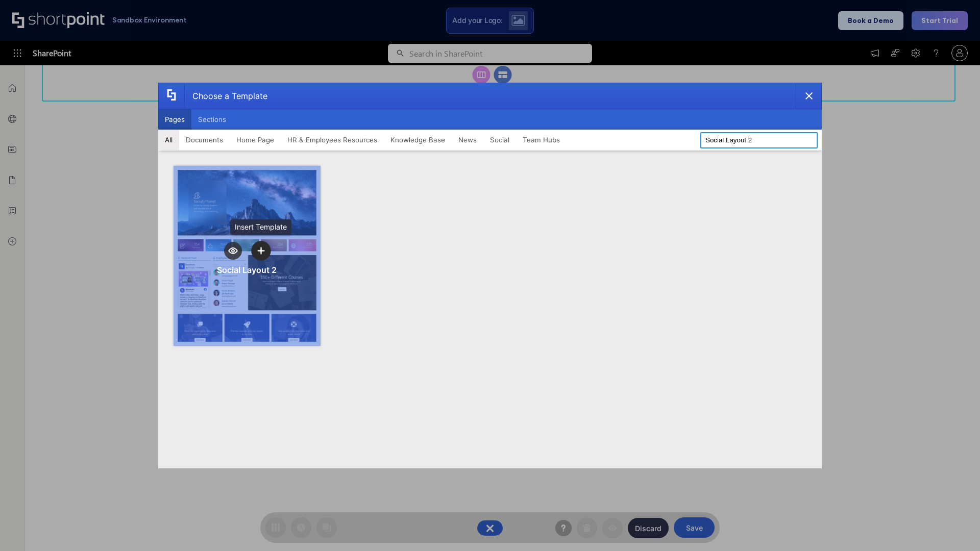 Image resolution: width=980 pixels, height=551 pixels. What do you see at coordinates (541, 140) in the screenshot?
I see `button: Team Hubs` at bounding box center [541, 140].